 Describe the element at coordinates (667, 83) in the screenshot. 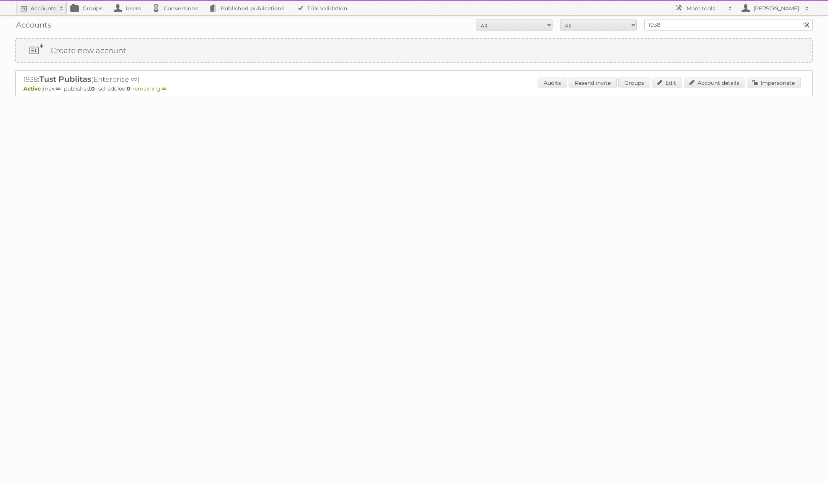

I see `a: Edit` at that location.